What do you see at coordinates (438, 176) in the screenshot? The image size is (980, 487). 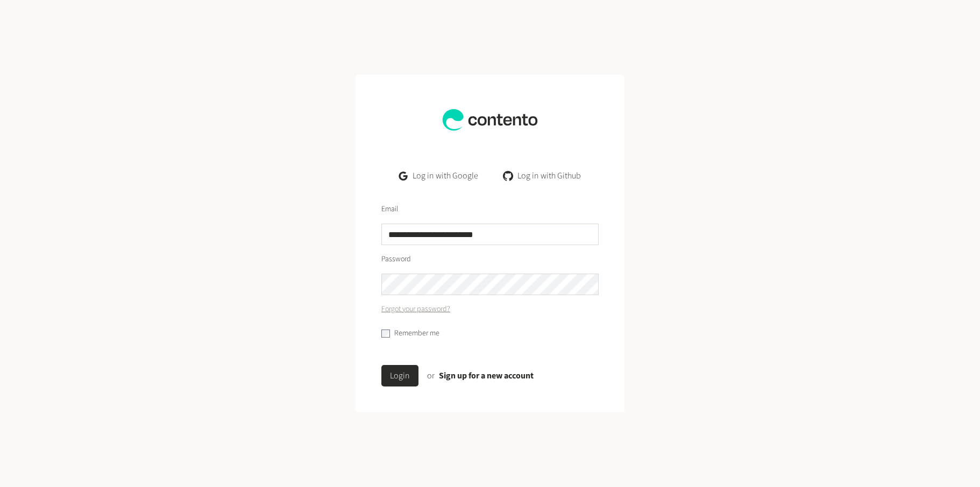 I see `a: Log in with Google` at bounding box center [438, 176].